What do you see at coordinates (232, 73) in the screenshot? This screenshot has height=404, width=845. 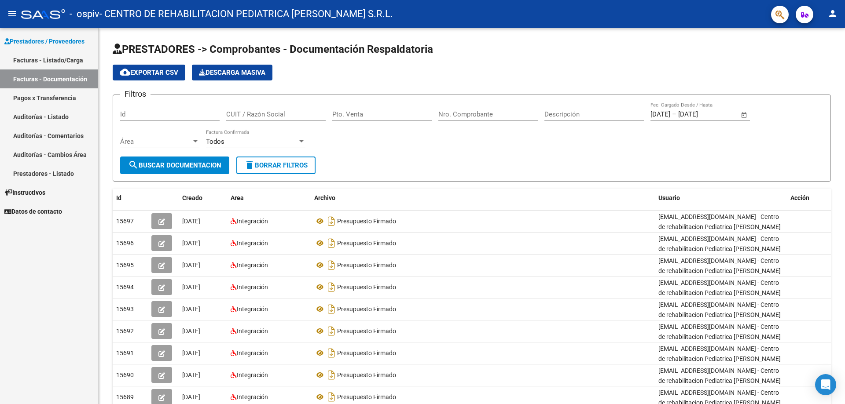 I see `button: Descarga Masiva` at bounding box center [232, 73].